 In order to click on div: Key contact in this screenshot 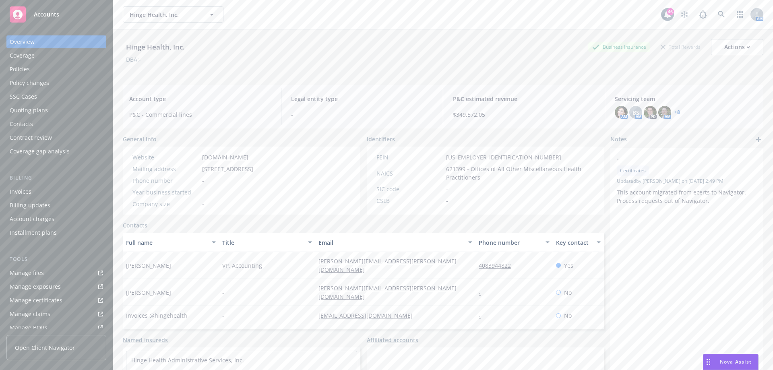, I will do `click(574, 242)`.